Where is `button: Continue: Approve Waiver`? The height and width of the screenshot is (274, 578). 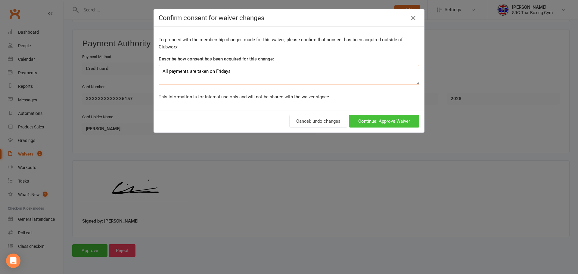
button: Continue: Approve Waiver is located at coordinates (384, 121).